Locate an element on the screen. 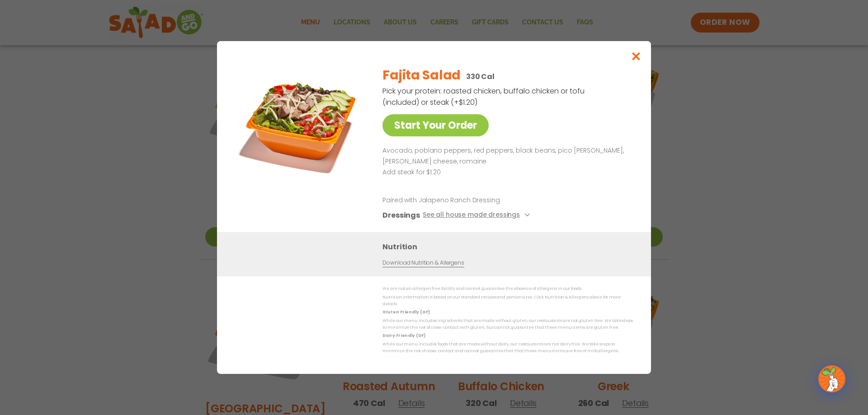 This screenshot has width=868, height=415. p: Paired with Jalapeno Ranch Dressing is located at coordinates (466, 200).